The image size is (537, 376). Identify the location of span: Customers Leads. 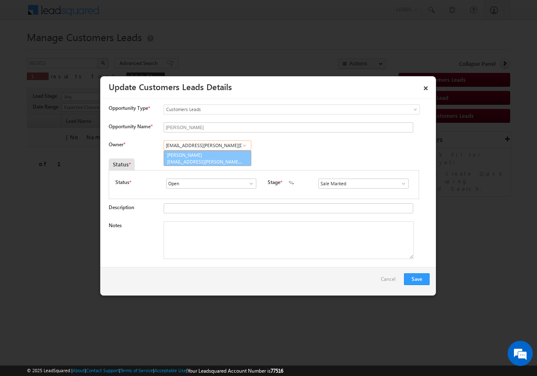
(275, 109).